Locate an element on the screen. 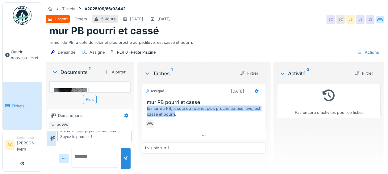 This screenshot has width=388, height=174. div: Demande is located at coordinates (66, 52).